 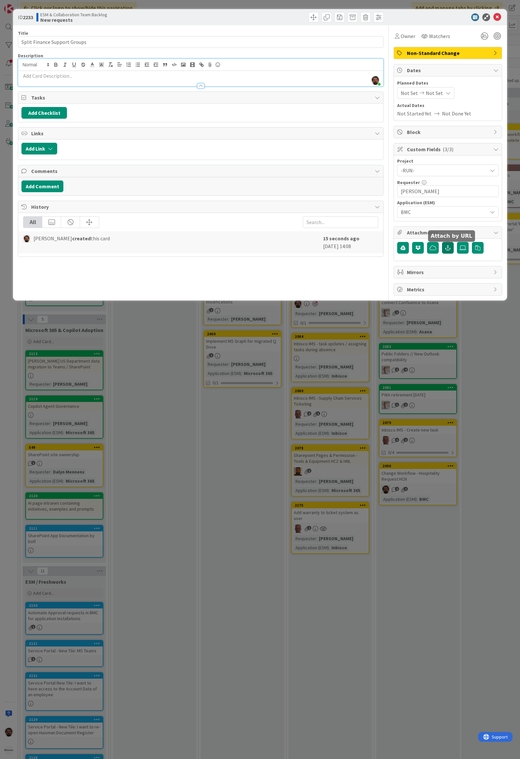 I want to click on input: type card name here..., so click(x=201, y=42).